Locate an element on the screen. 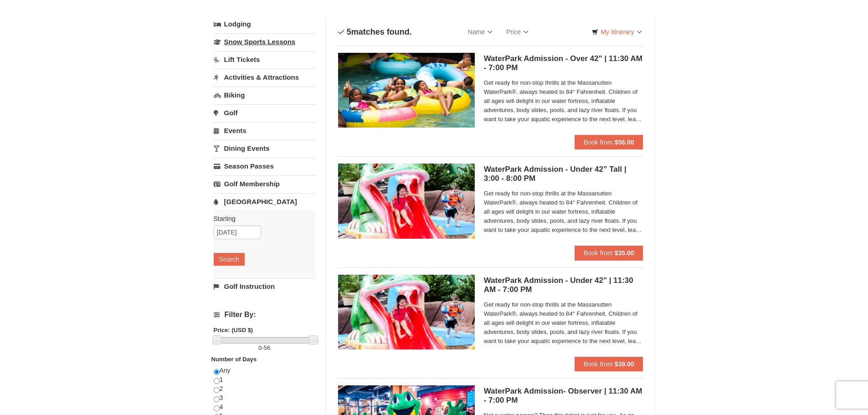  strong: $39.00 is located at coordinates (624, 364).